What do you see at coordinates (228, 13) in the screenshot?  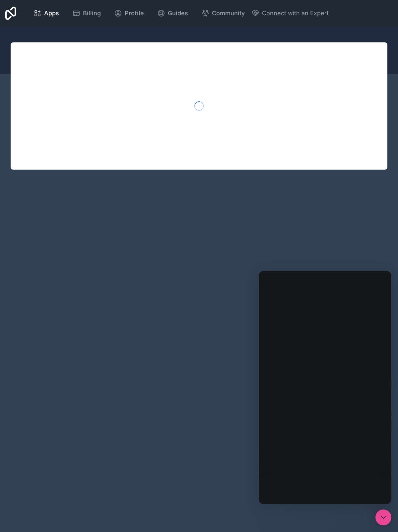 I see `span: Community` at bounding box center [228, 13].